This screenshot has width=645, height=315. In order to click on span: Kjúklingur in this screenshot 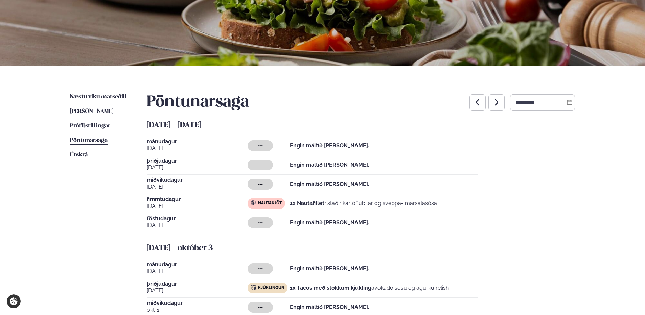, I will do `click(271, 288)`.